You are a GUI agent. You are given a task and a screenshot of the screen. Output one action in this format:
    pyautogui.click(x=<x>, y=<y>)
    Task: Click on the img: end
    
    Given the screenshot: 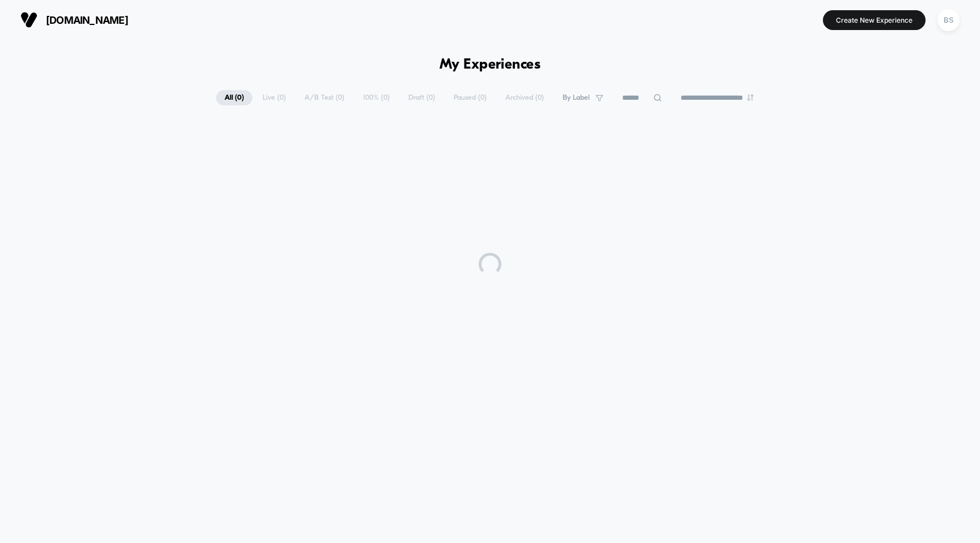 What is the action you would take?
    pyautogui.click(x=750, y=97)
    